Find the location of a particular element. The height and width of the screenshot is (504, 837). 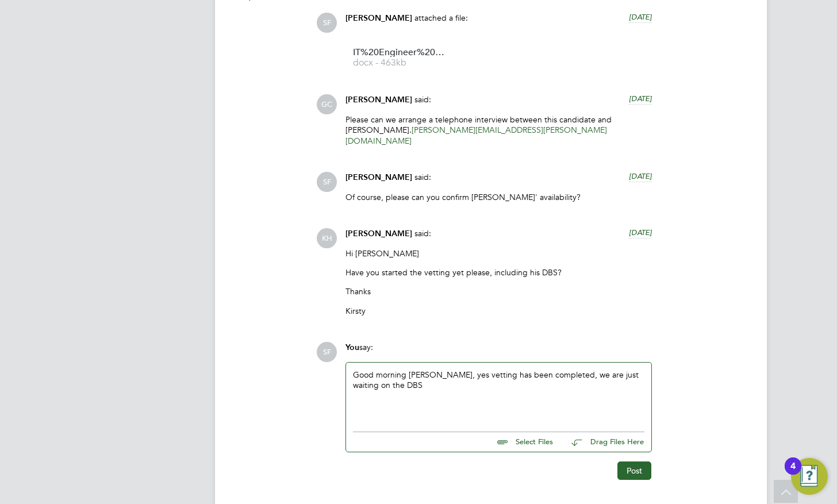

button: Drag Files Here is located at coordinates (603, 442).